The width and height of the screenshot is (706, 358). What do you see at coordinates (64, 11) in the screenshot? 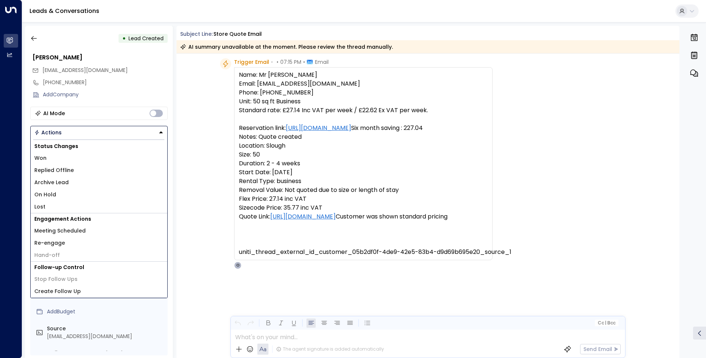
I see `a: Leads & Conversations` at bounding box center [64, 11].